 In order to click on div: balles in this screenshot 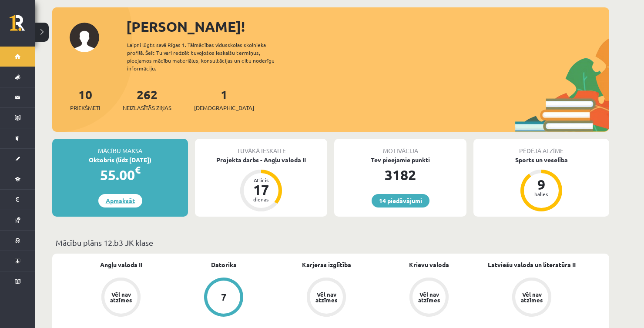, I will do `click(541, 194)`.